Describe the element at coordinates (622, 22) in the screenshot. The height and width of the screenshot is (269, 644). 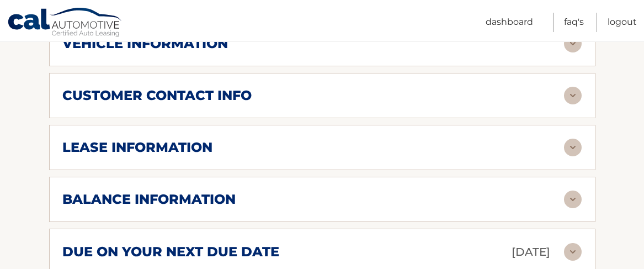
I see `a: Logout` at that location.